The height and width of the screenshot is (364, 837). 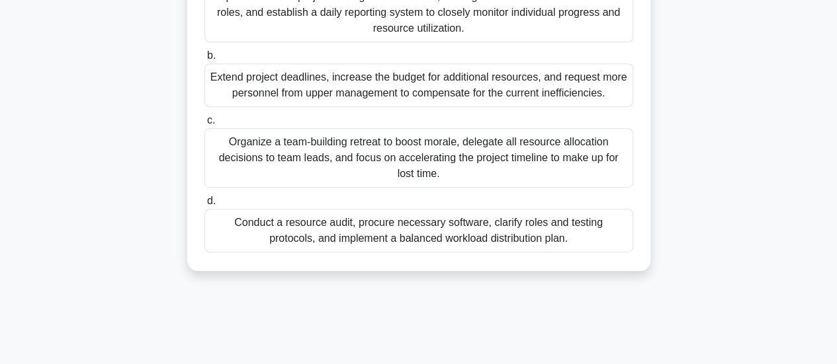 I want to click on span: d., so click(x=211, y=200).